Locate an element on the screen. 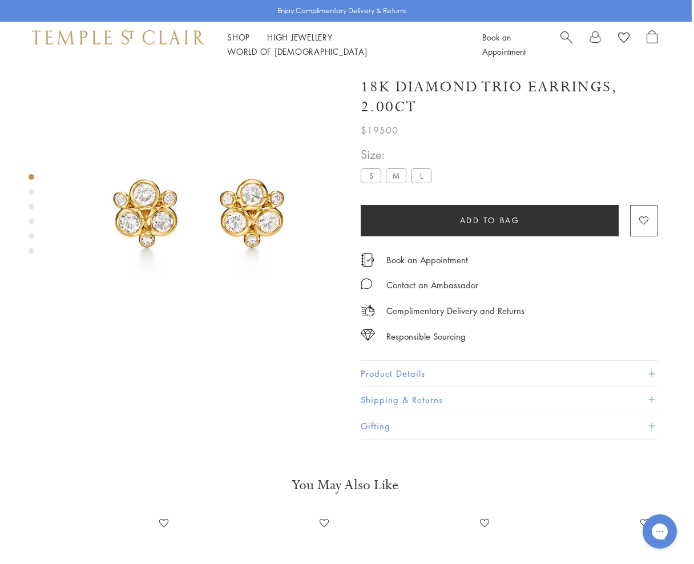 The height and width of the screenshot is (564, 694). img: Temple St. Clair is located at coordinates (118, 37).